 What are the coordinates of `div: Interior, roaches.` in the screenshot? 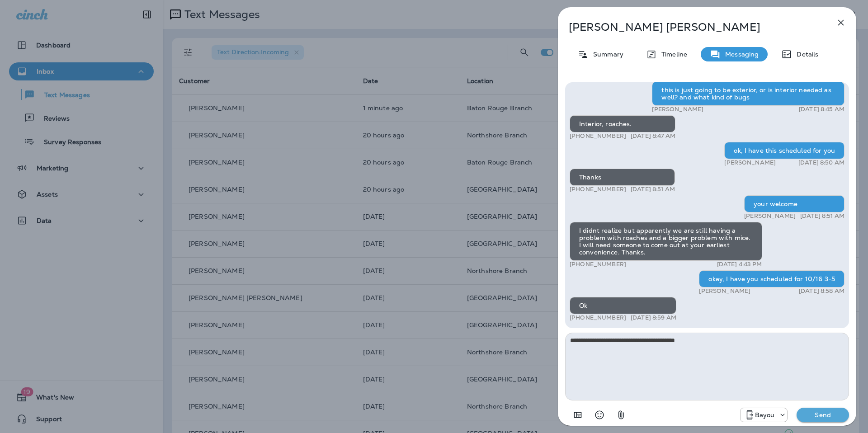 It's located at (623, 124).